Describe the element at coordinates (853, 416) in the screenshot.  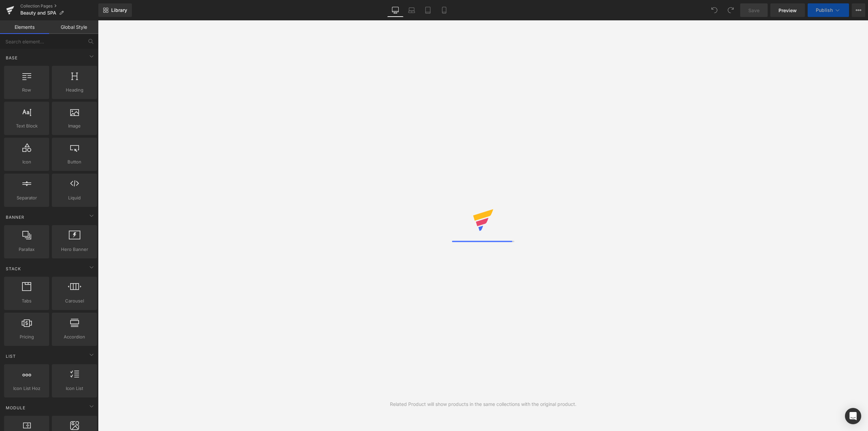
I see `div: Open Intercom Messenger` at that location.